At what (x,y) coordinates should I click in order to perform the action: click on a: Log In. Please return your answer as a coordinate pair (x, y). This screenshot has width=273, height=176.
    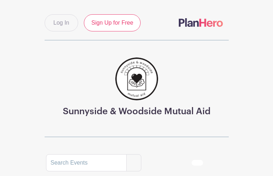
    Looking at the image, I should click on (61, 23).